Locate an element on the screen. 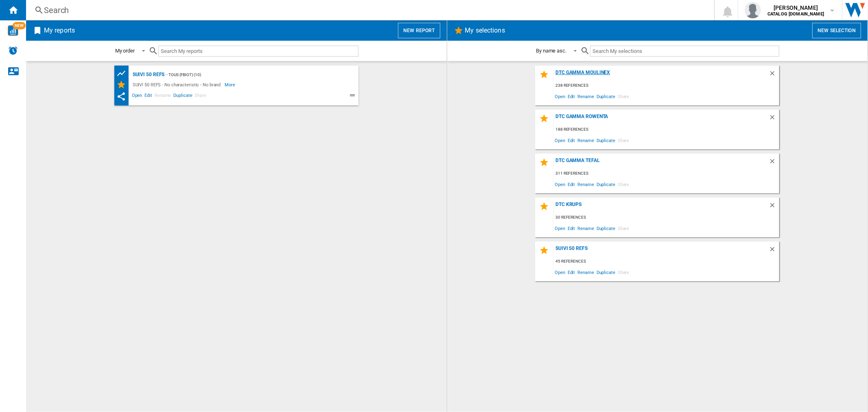 This screenshot has width=868, height=412. span: NEW is located at coordinates (19, 26).